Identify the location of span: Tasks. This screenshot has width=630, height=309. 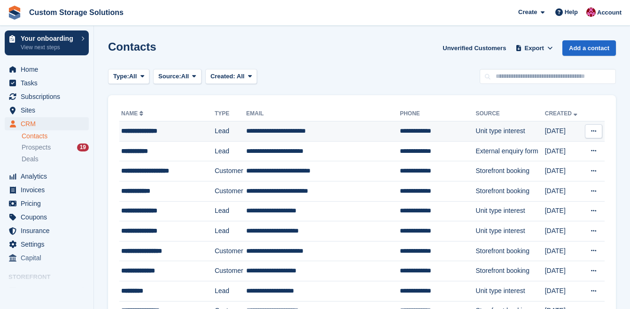
(49, 83).